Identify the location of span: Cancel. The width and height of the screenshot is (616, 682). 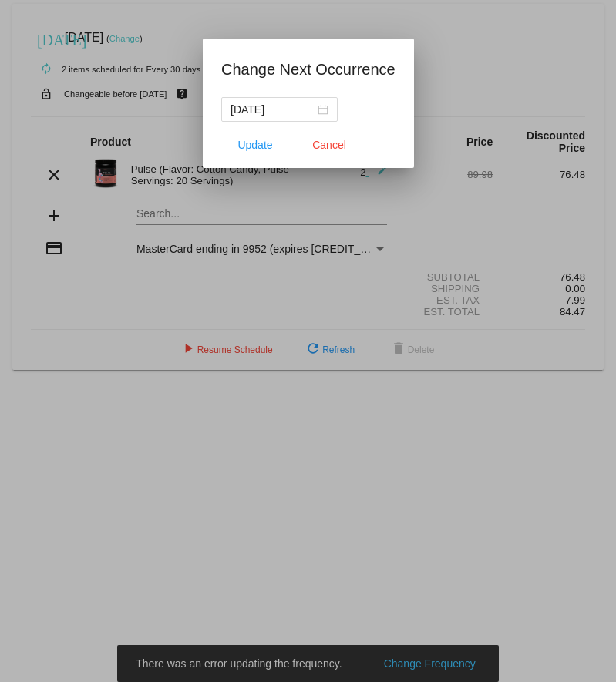
(329, 145).